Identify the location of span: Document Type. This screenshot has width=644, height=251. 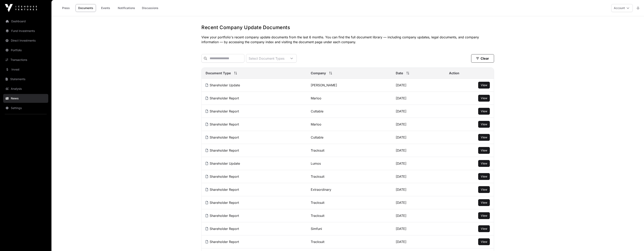
(218, 73).